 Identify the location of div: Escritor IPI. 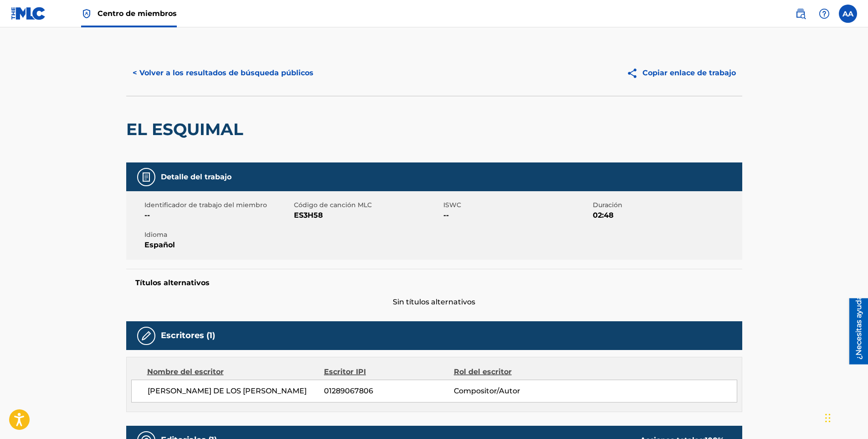
(389, 372).